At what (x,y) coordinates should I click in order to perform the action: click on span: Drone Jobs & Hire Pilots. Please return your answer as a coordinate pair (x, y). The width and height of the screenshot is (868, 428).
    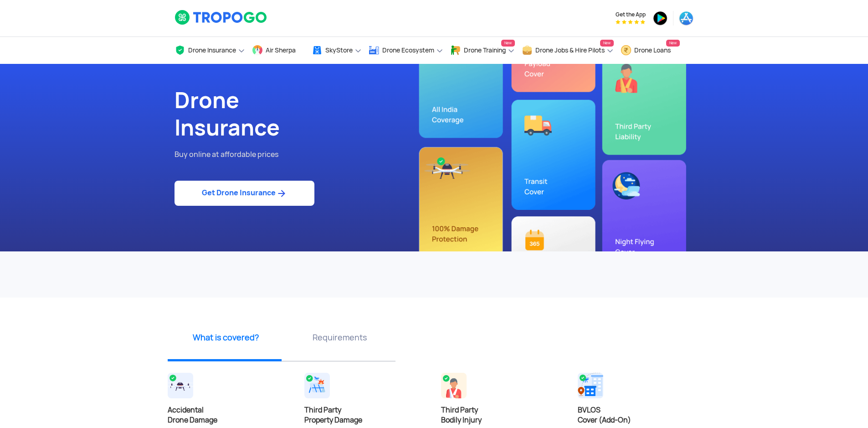
    Looking at the image, I should click on (570, 50).